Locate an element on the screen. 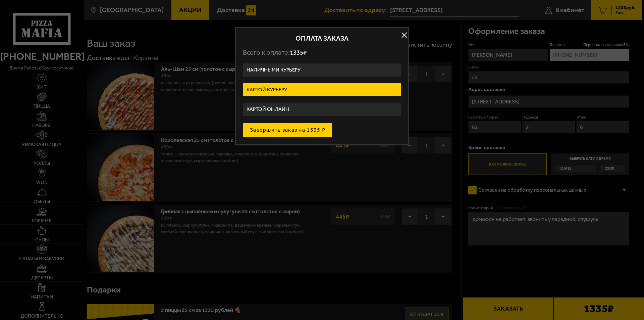 The height and width of the screenshot is (320, 644). span: 1335 ₽ is located at coordinates (298, 52).